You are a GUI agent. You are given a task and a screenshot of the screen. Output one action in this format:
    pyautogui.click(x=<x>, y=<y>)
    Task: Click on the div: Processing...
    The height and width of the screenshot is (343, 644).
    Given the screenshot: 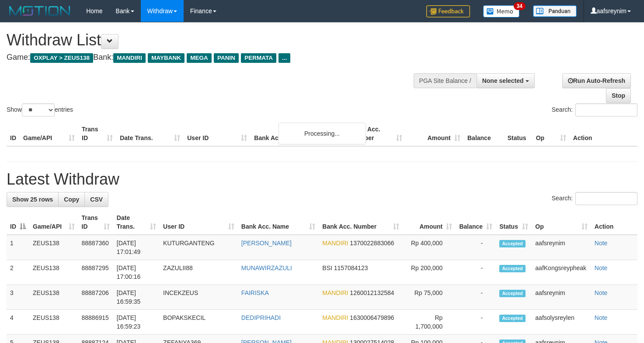 What is the action you would take?
    pyautogui.click(x=322, y=134)
    